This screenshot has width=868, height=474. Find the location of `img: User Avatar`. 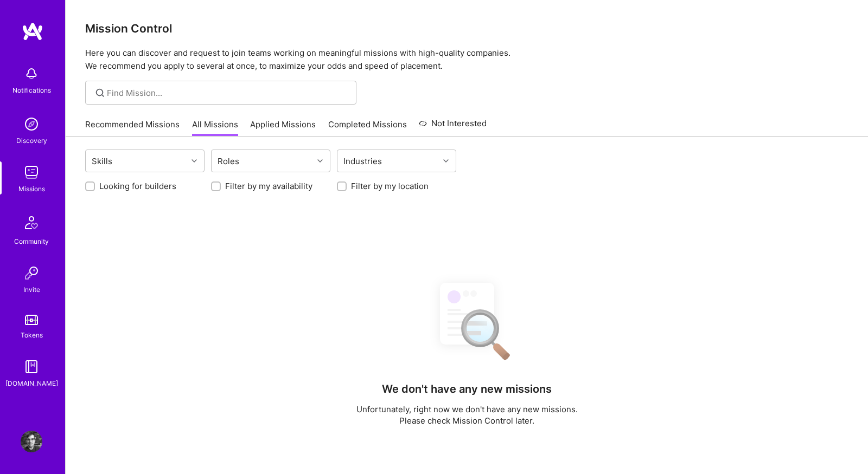

img: User Avatar is located at coordinates (31, 442).